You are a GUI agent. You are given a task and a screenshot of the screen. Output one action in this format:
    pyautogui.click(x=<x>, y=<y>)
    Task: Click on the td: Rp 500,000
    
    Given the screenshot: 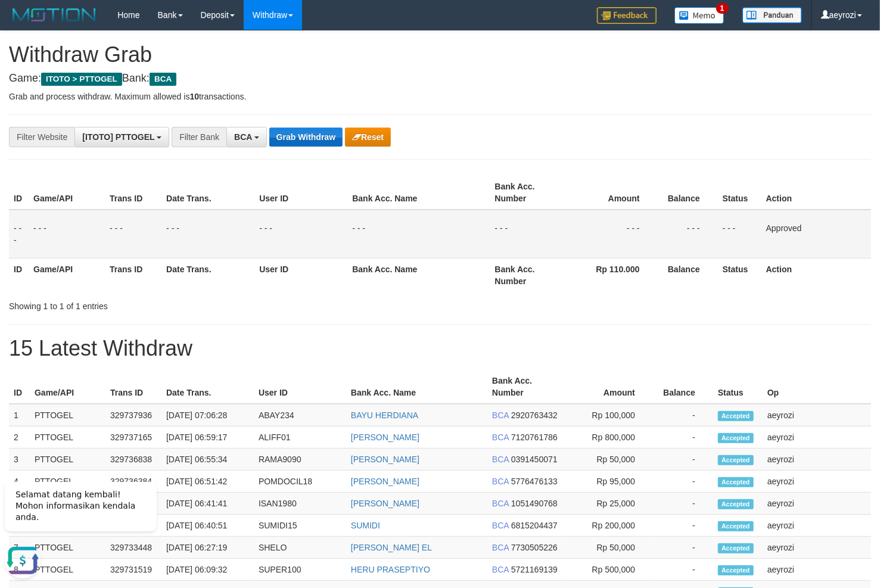 What is the action you would take?
    pyautogui.click(x=608, y=569)
    